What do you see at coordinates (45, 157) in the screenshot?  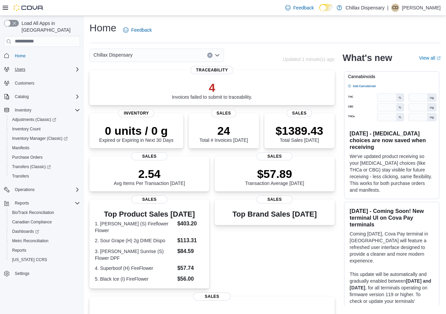 I see `span: Purchase Orders` at bounding box center [45, 157].